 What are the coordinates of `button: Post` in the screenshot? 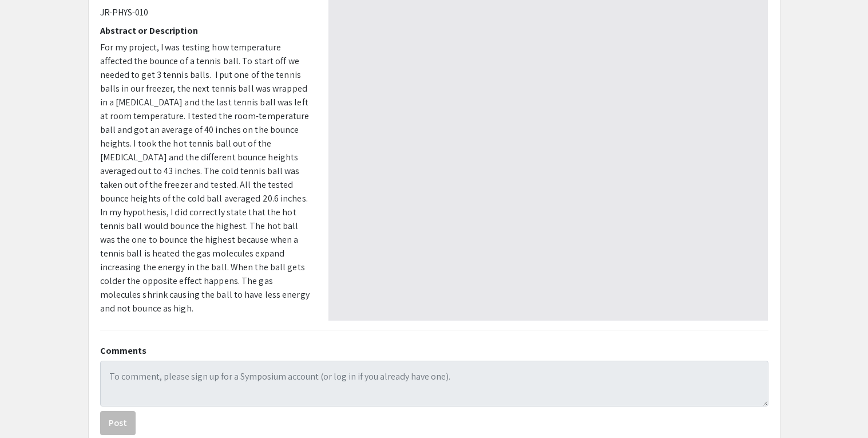 It's located at (118, 423).